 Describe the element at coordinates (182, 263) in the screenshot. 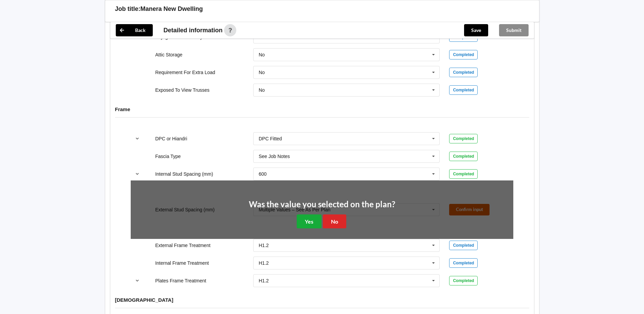

I see `label: Internal Frame Treatment` at that location.